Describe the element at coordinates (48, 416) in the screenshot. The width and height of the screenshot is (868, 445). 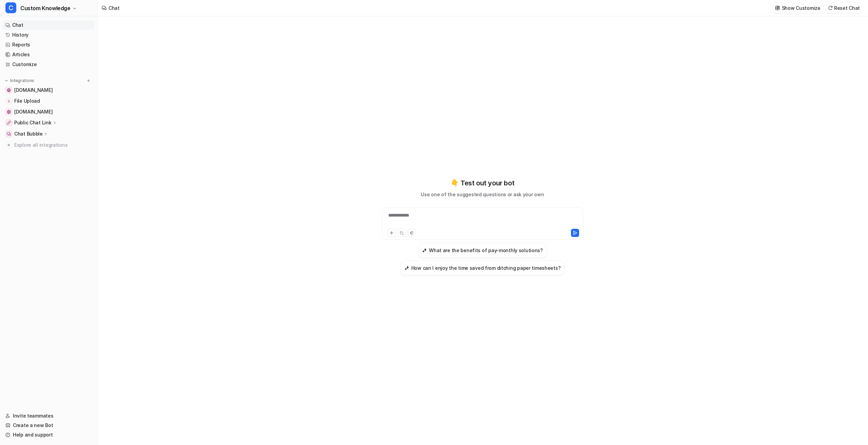
I see `a: Invite teammates` at that location.